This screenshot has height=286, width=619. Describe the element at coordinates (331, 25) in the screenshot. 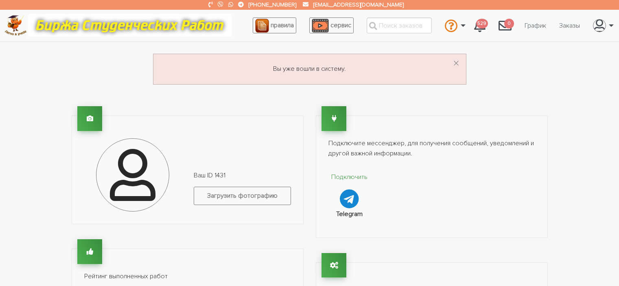

I see `a: сервис` at that location.